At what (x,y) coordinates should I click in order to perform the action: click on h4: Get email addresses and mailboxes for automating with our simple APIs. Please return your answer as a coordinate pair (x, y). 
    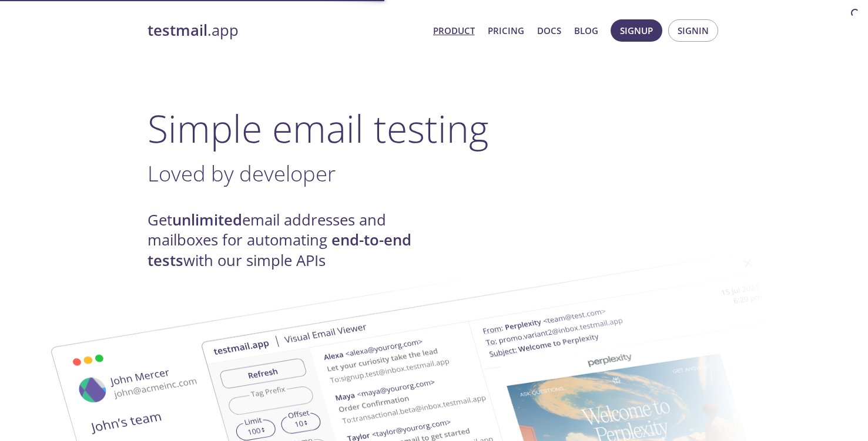
    Looking at the image, I should click on (291, 240).